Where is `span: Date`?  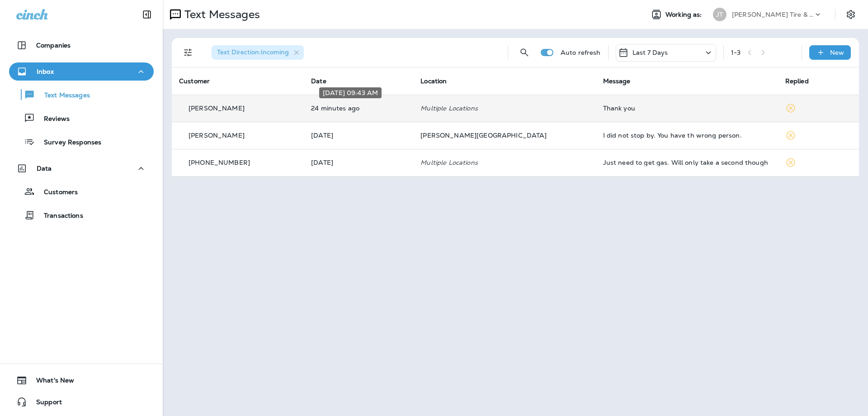
span: Date is located at coordinates (319, 81).